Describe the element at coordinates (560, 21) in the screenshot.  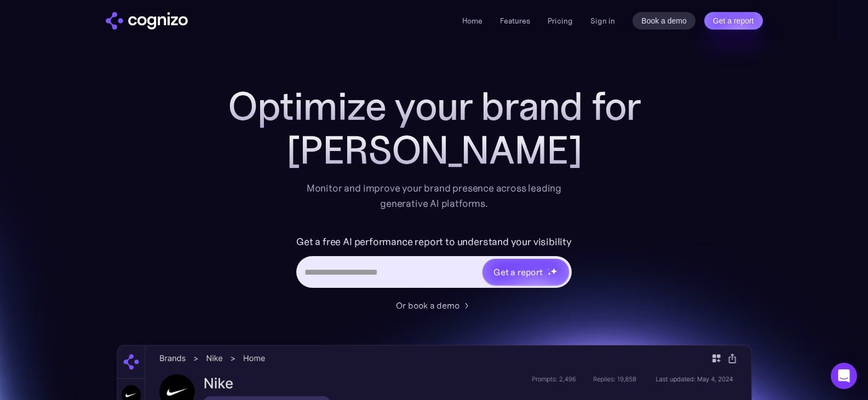
I see `a: Pricing` at that location.